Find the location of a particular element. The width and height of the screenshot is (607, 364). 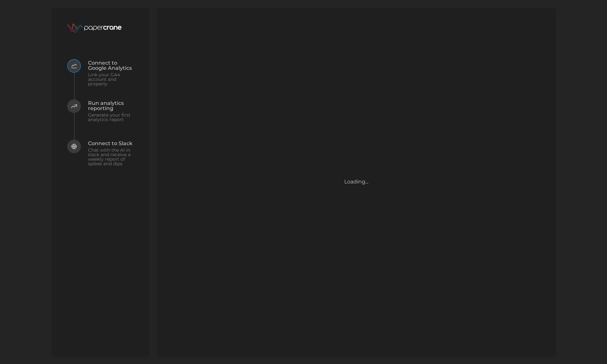

button: Run analytics reportingGenerate your first analytics report is located at coordinates (100, 120).